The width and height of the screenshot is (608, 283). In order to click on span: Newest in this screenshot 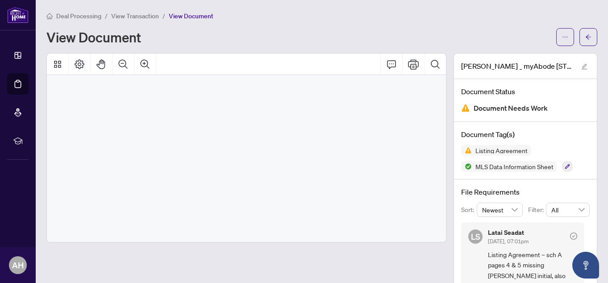, I will do `click(500, 210)`.